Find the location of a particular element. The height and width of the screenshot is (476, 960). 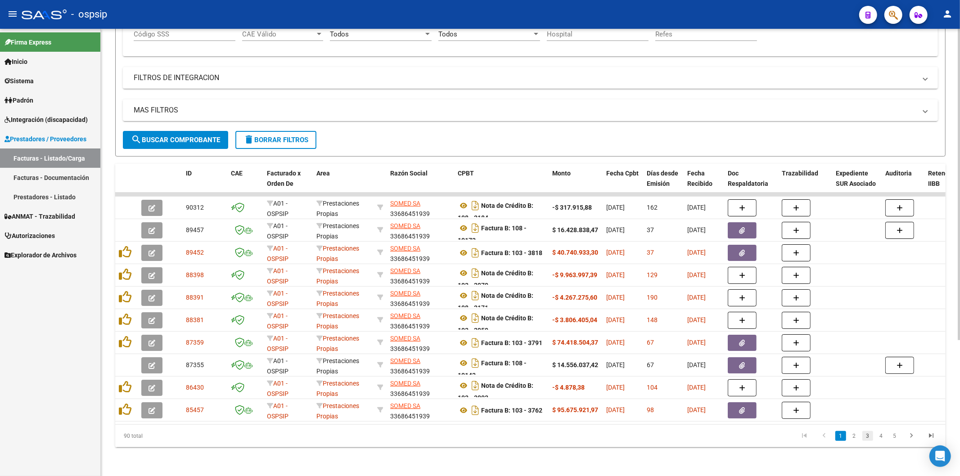

span: 88391 is located at coordinates (195, 297).